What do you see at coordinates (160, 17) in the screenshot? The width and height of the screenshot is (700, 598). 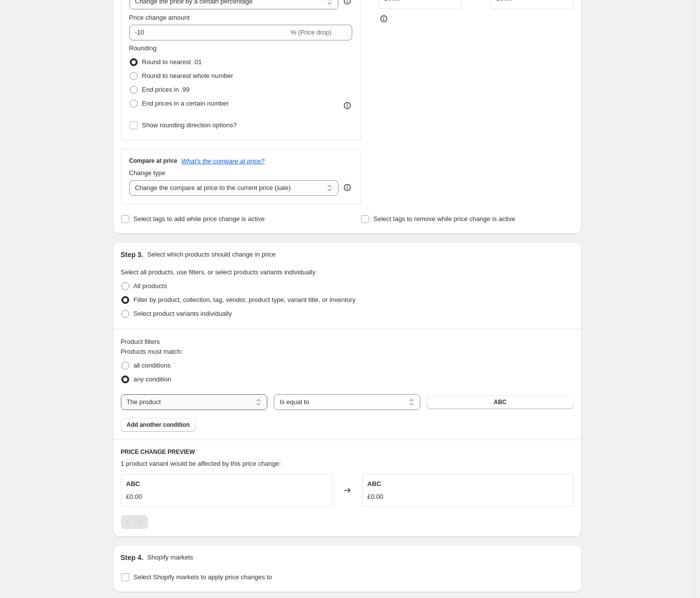 I see `span: Price change amount` at bounding box center [160, 17].